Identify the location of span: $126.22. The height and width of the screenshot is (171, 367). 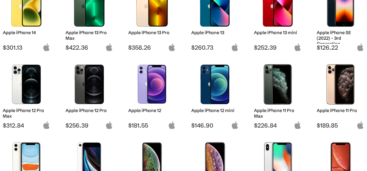
(341, 48).